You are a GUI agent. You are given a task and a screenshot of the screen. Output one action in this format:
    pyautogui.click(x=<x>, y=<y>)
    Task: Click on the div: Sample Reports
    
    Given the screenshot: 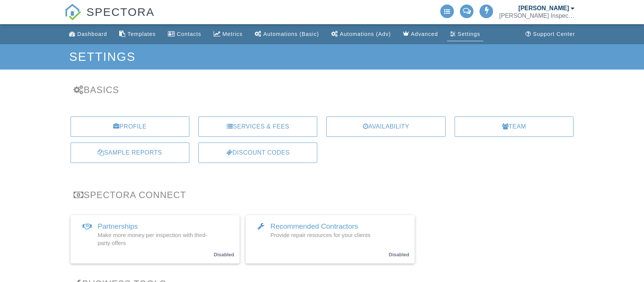 What is the action you would take?
    pyautogui.click(x=130, y=153)
    